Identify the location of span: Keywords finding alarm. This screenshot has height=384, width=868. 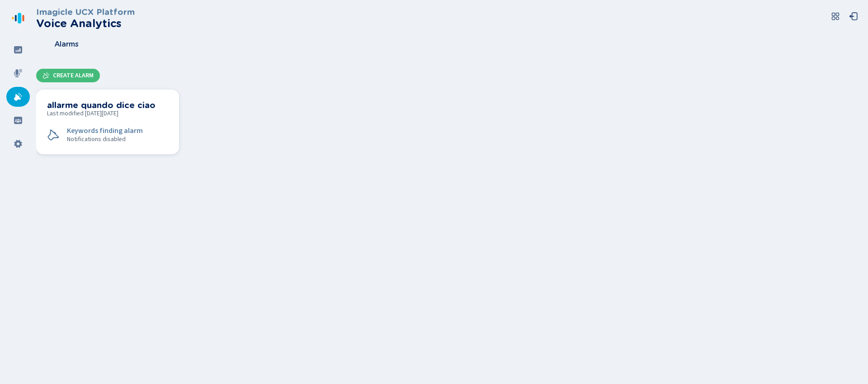
(105, 131).